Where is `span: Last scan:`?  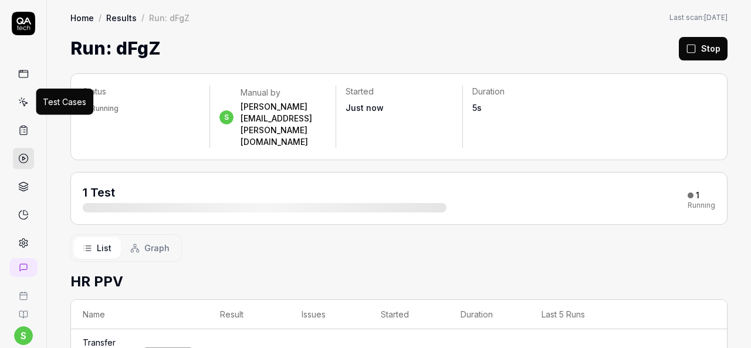 span: Last scan: is located at coordinates (698, 18).